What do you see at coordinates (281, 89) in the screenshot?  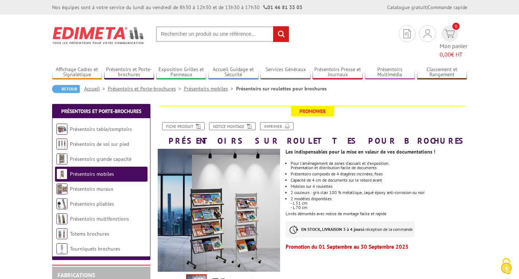 I see `li: Présentoirs sur roulettes pour brochures` at bounding box center [281, 89].